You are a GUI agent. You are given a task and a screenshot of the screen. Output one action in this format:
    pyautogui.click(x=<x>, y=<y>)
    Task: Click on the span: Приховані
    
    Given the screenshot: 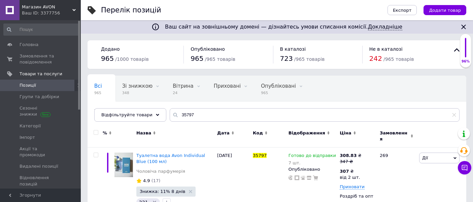 What is the action you would take?
    pyautogui.click(x=227, y=86)
    